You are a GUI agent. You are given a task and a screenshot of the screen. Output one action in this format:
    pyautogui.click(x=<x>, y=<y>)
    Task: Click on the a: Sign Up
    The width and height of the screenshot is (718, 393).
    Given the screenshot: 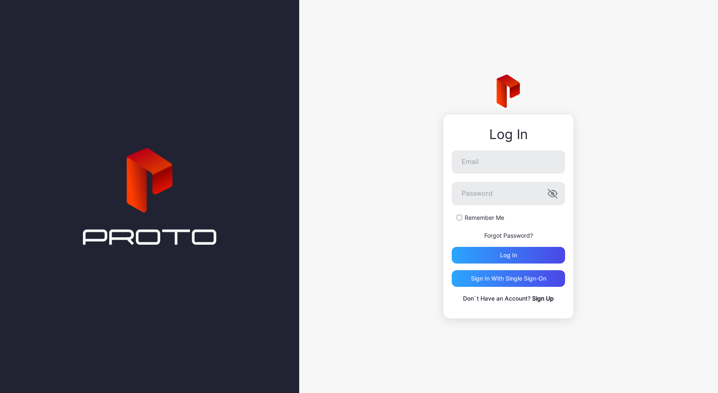 What is the action you would take?
    pyautogui.click(x=543, y=298)
    